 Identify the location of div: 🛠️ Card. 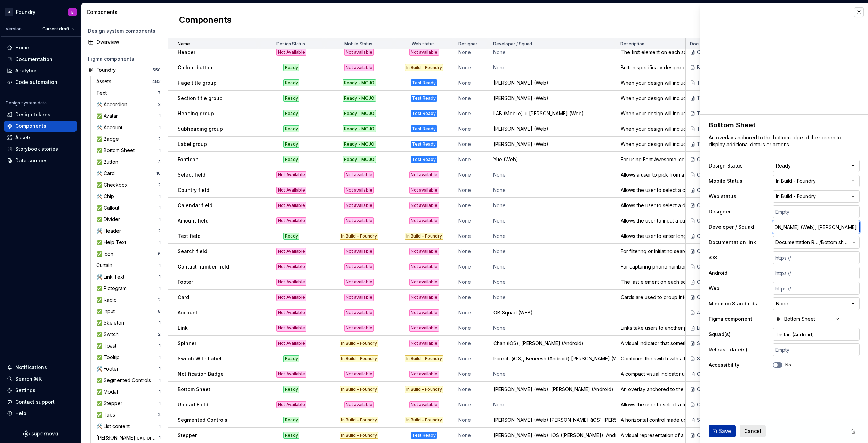
(106, 173).